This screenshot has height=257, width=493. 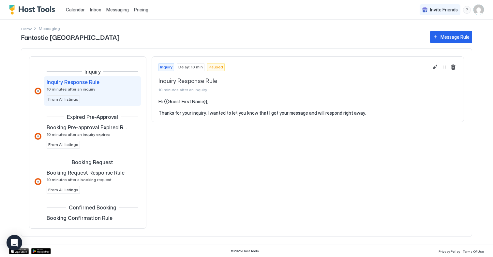 What do you see at coordinates (467, 10) in the screenshot?
I see `div: menu` at bounding box center [467, 10].